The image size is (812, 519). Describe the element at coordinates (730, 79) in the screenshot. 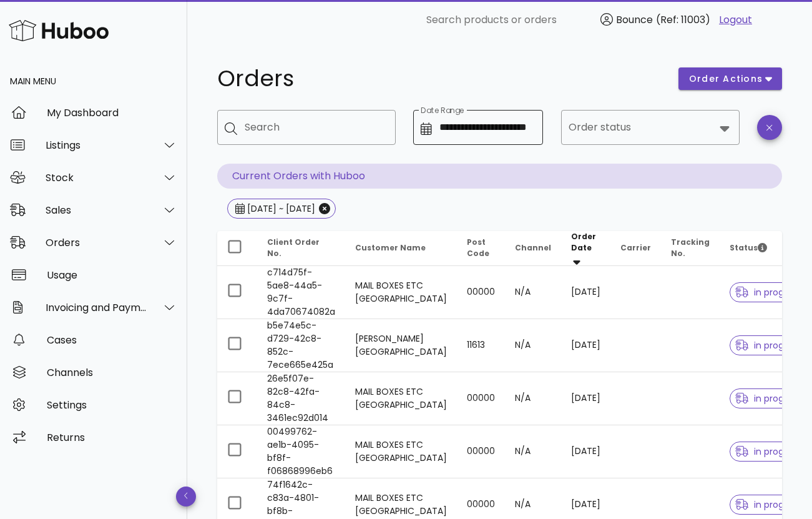

I see `button: order actions` at that location.